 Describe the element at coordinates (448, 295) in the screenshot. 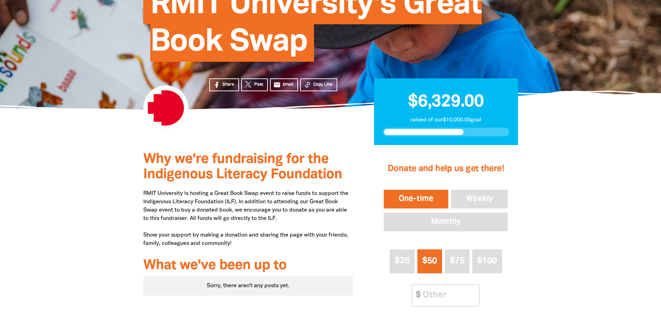

I see `input: Other` at that location.